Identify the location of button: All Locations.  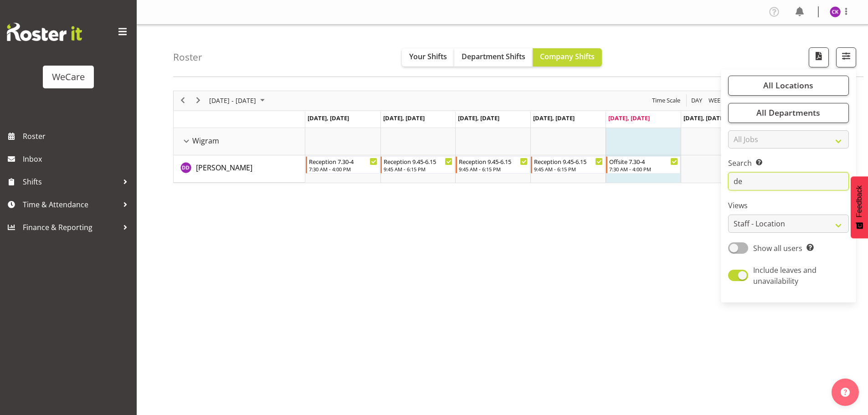
(788, 86).